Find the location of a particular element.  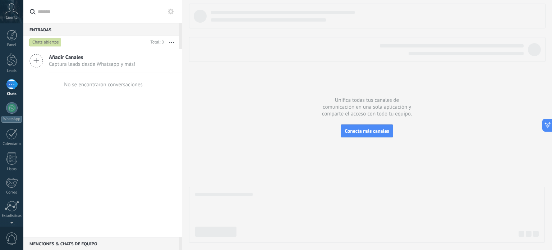

div: Total: 0 is located at coordinates (156, 42).